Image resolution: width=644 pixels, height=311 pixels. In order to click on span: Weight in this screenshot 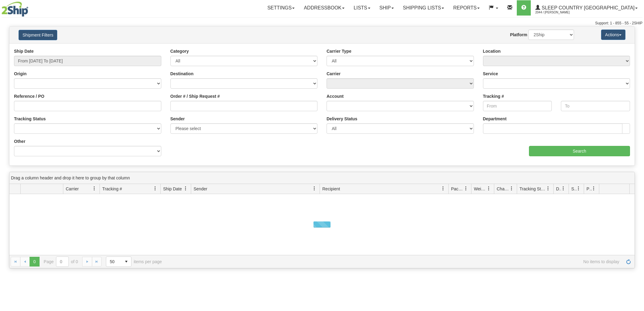, I will do `click(480, 189)`.